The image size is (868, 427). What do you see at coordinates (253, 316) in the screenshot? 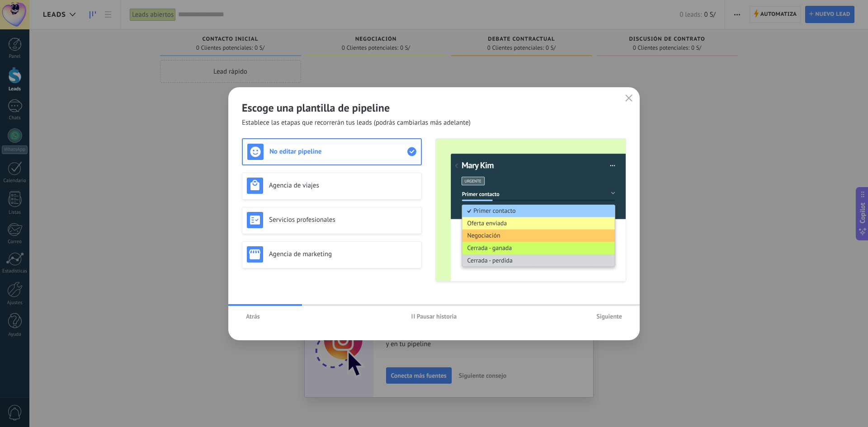
I see `button: Atrás` at bounding box center [253, 316].